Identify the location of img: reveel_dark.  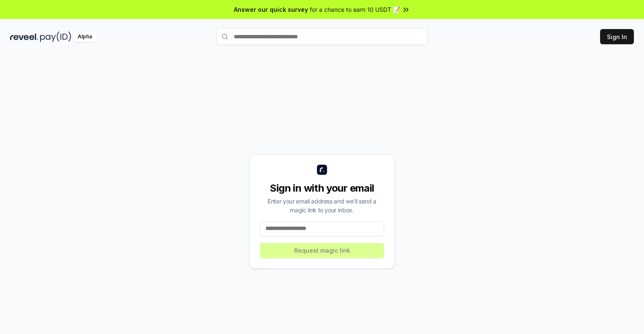
(24, 37).